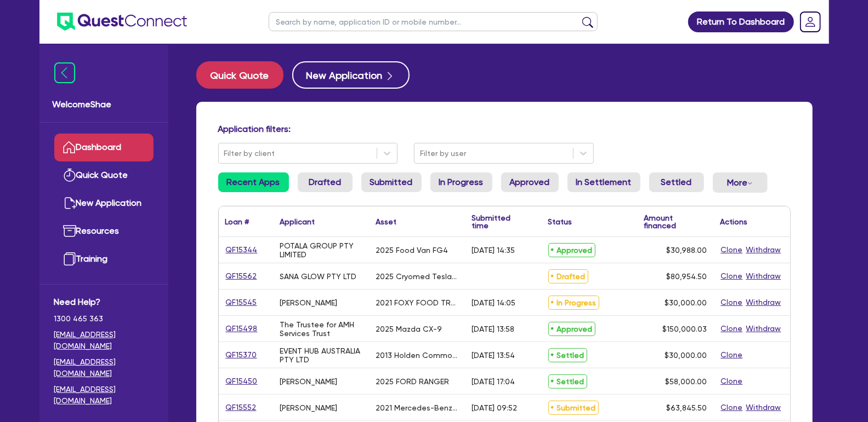 This screenshot has height=422, width=868. I want to click on span: Drafted, so click(568, 277).